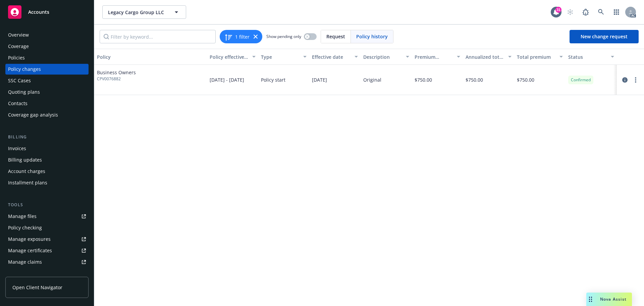  Describe the element at coordinates (604, 36) in the screenshot. I see `span: New change request` at that location.